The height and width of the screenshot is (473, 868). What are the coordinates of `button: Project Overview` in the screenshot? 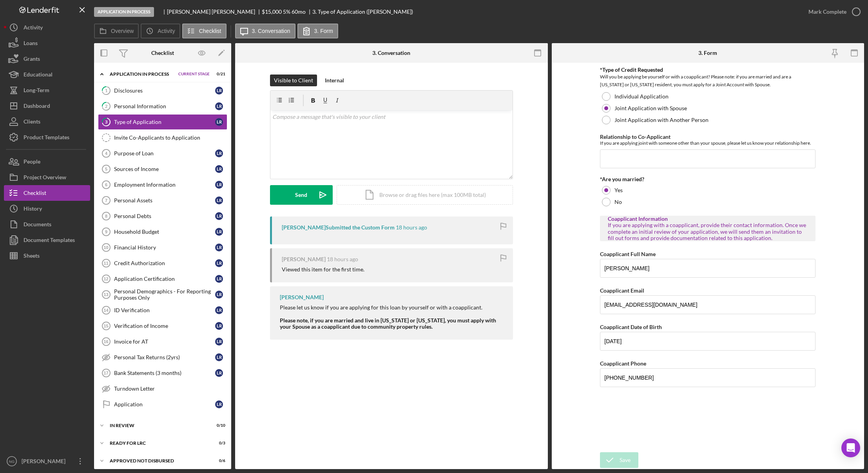 It's located at (47, 177).